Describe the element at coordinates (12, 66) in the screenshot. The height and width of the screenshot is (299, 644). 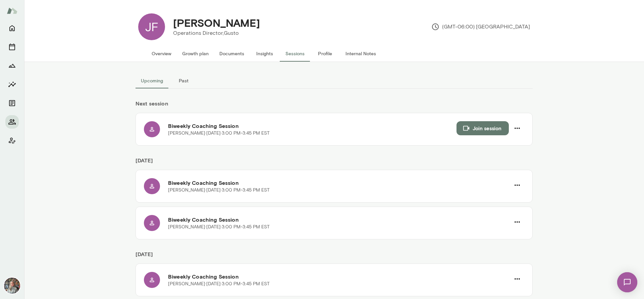
I see `button: Growth Plan` at that location.